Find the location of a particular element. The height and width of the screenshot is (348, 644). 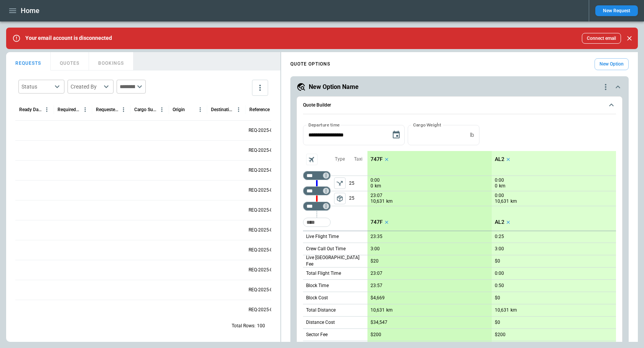

button: BOOKINGS is located at coordinates (111, 61).